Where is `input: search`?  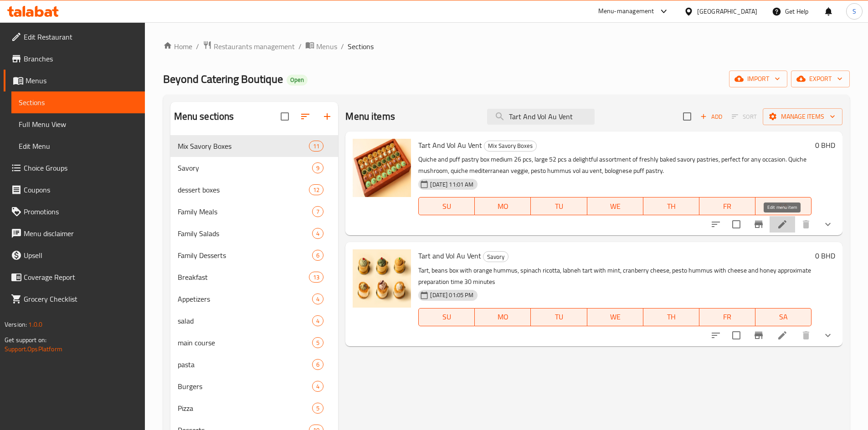 input: search is located at coordinates (540, 116).